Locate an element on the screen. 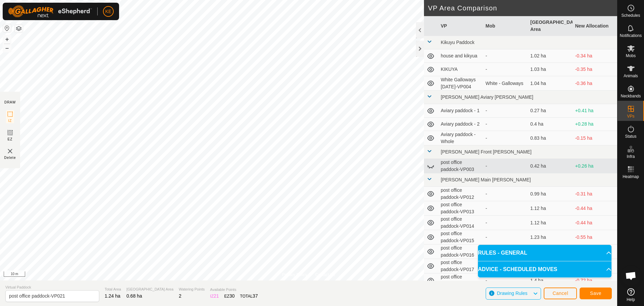 The width and height of the screenshot is (644, 306). td: house and kikyua is located at coordinates (460, 56).